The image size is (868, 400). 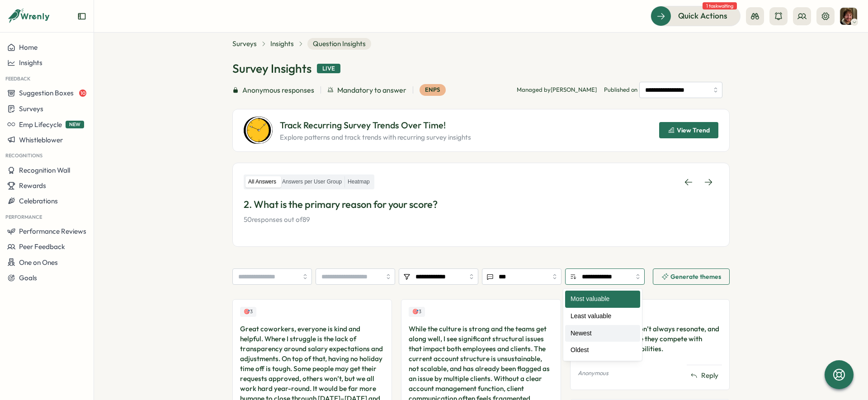 What do you see at coordinates (42, 247) in the screenshot?
I see `span: Peer Feedback` at bounding box center [42, 247].